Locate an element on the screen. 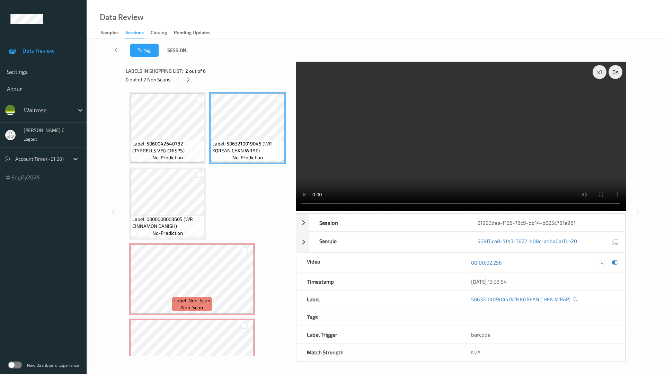 This screenshot has width=665, height=374. div: 0 out of 2 Non Scans is located at coordinates (208, 79).